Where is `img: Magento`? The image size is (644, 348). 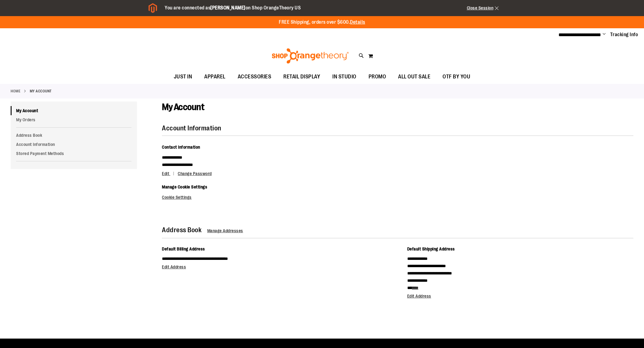 img: Magento is located at coordinates (153, 8).